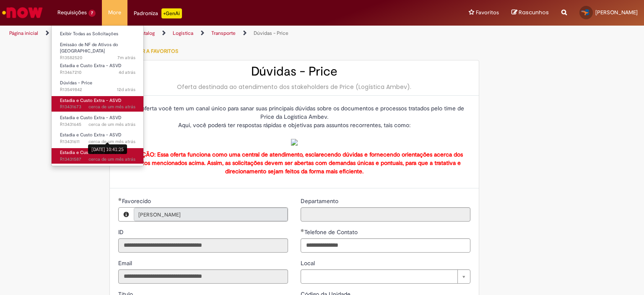  Describe the element at coordinates (76, 82) in the screenshot. I see `span: Dúvidas - Price` at that location.